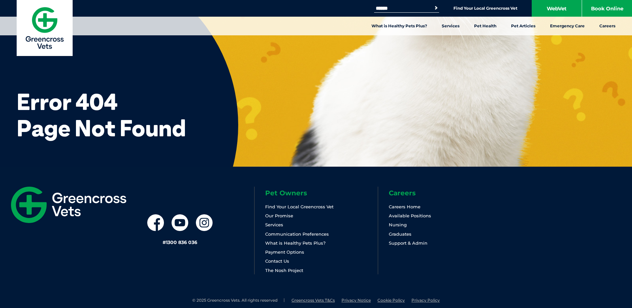 Image resolution: width=632 pixels, height=308 pixels. I want to click on a: Privacy Notice, so click(356, 300).